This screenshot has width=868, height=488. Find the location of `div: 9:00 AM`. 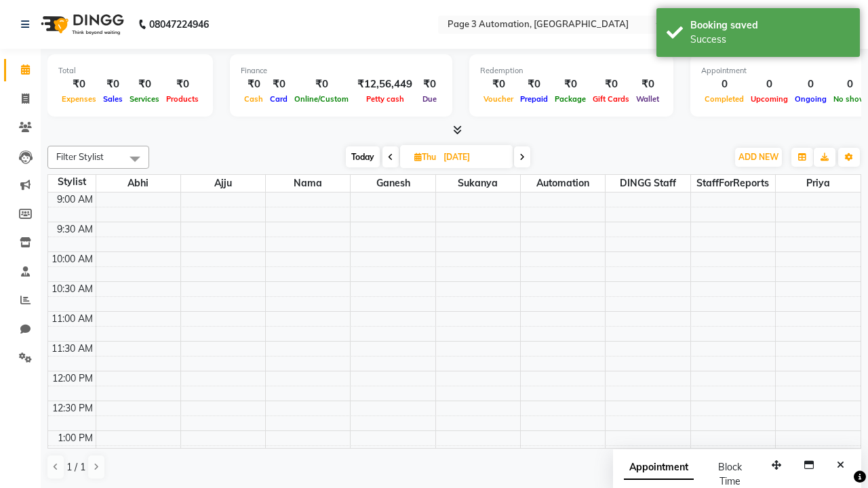

div: 9:00 AM is located at coordinates (75, 200).